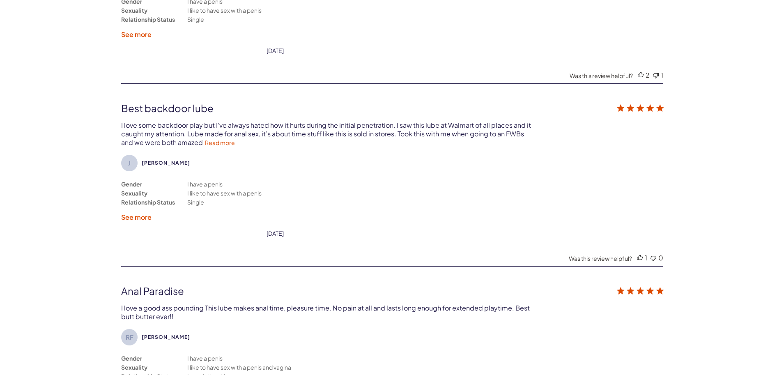 The width and height of the screenshot is (784, 375). What do you see at coordinates (239, 367) in the screenshot?
I see `div: I like to have sex with a penis and vagina` at bounding box center [239, 367].